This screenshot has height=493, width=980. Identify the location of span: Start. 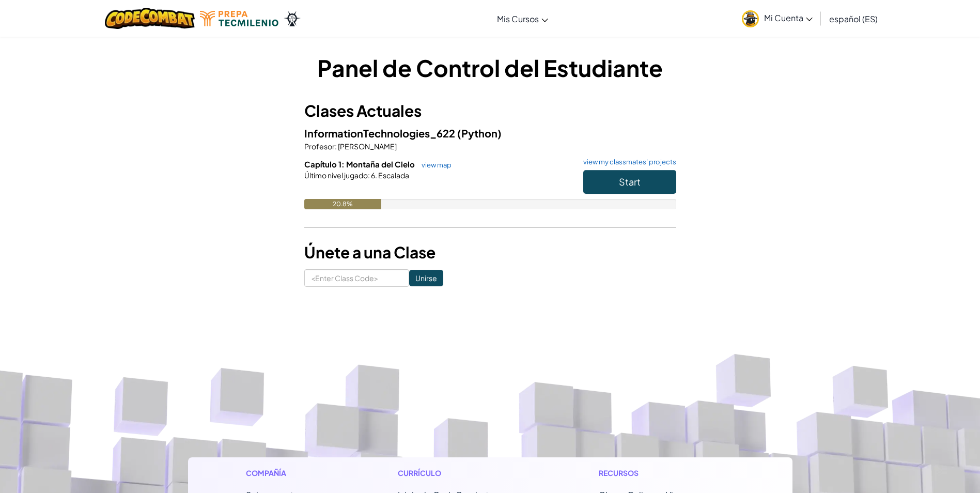
(630, 181).